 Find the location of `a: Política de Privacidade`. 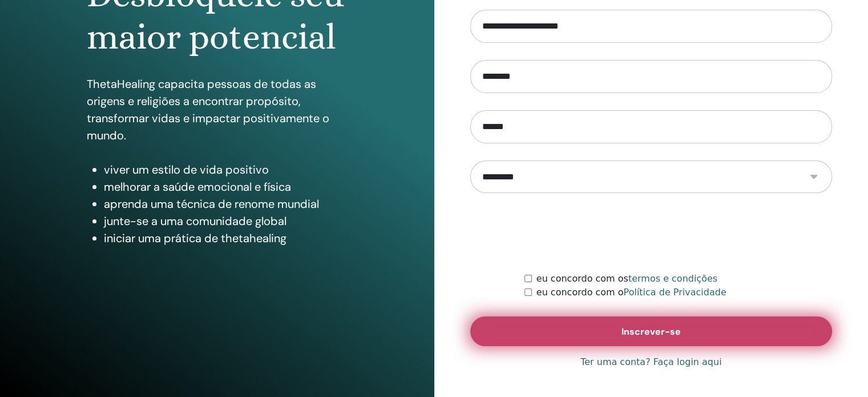

a: Política de Privacidade is located at coordinates (675, 292).